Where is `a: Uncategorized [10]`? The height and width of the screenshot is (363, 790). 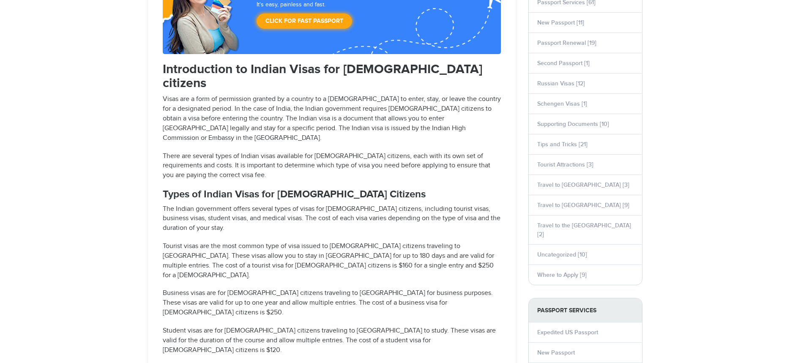 a: Uncategorized [10] is located at coordinates (562, 254).